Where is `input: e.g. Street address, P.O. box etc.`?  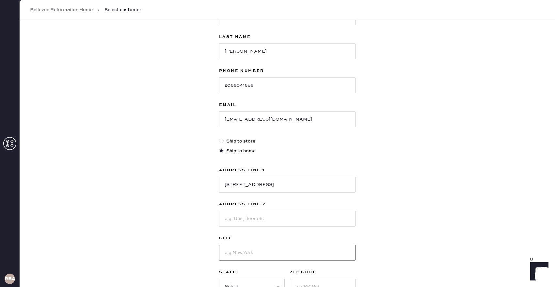 input: e.g. Street address, P.O. box etc. is located at coordinates (287, 185).